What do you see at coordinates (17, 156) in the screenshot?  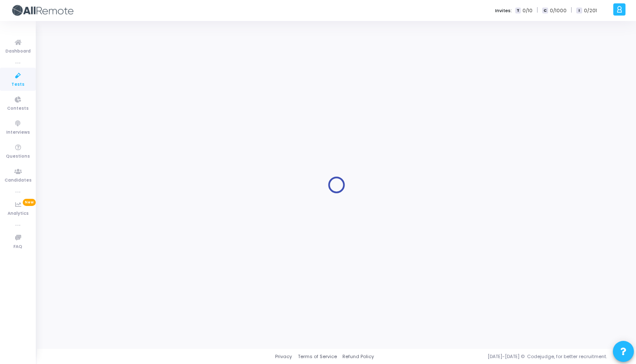 I see `span: Questions` at bounding box center [17, 156].